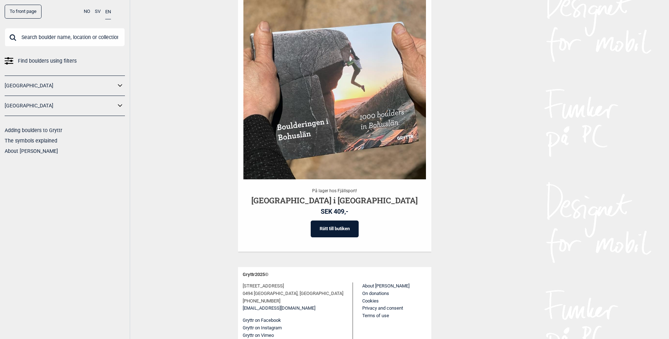  What do you see at coordinates (23, 11) in the screenshot?
I see `a: To front page` at bounding box center [23, 11].